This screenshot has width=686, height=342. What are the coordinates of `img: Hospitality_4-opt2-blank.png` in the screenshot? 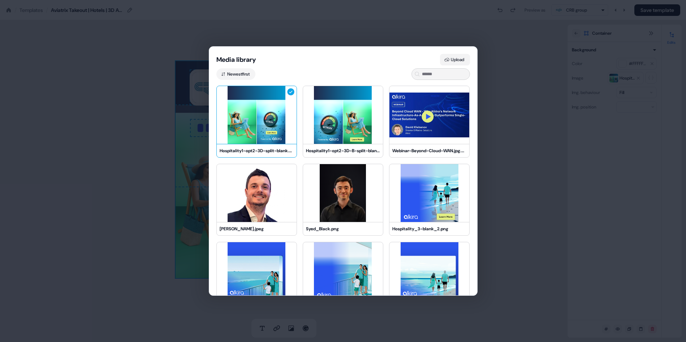 It's located at (256, 271).